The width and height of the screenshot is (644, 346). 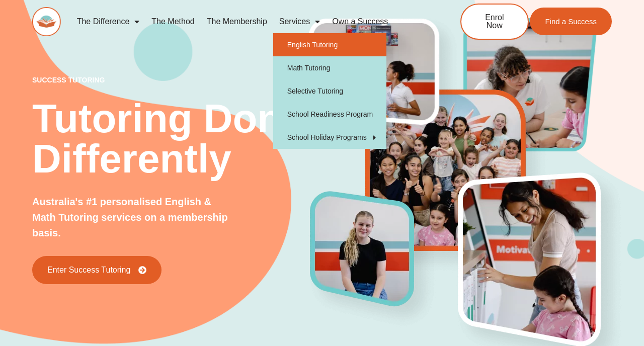 I want to click on a: Enrol Now, so click(x=494, y=21).